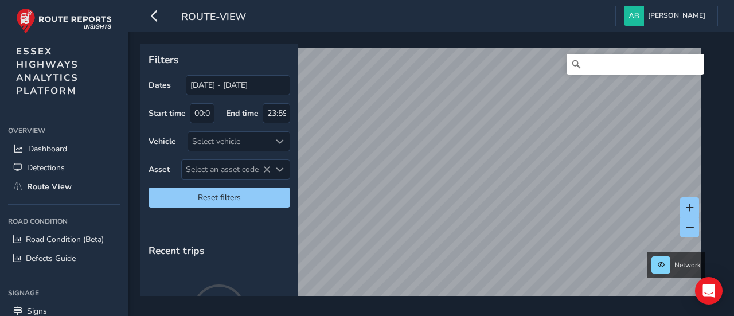 The image size is (734, 316). I want to click on button: Reset filters, so click(219, 197).